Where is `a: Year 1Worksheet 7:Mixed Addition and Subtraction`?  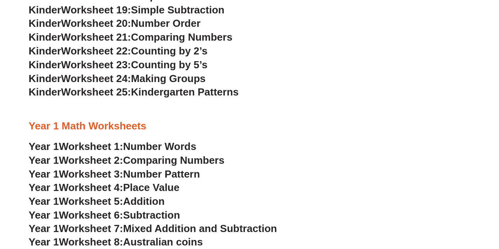
a: Year 1Worksheet 7:Mixed Addition and Subtraction is located at coordinates (153, 228).